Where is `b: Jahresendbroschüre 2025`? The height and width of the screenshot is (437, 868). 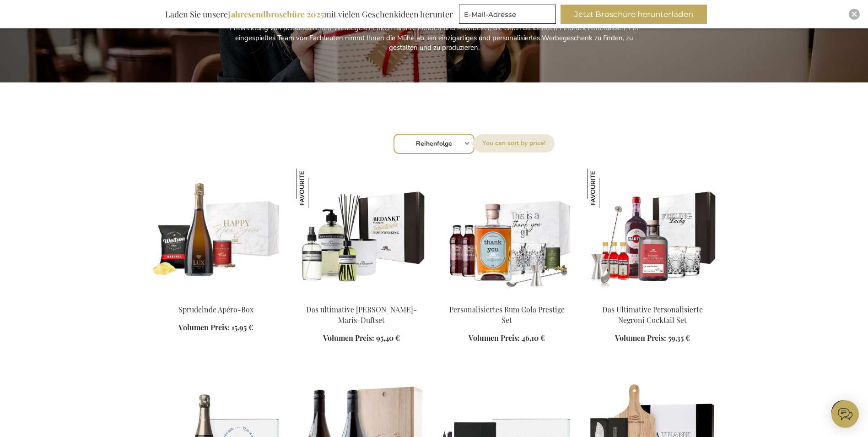 b: Jahresendbroschüre 2025 is located at coordinates (276, 14).